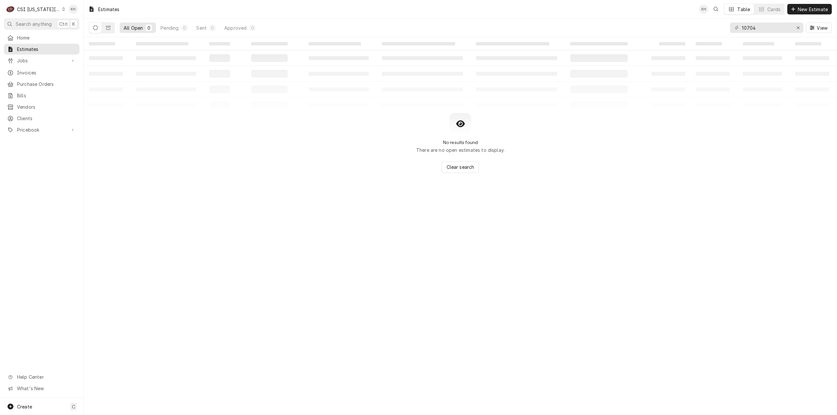 Image resolution: width=837 pixels, height=415 pixels. I want to click on button: Search anythingCtrlK, so click(42, 24).